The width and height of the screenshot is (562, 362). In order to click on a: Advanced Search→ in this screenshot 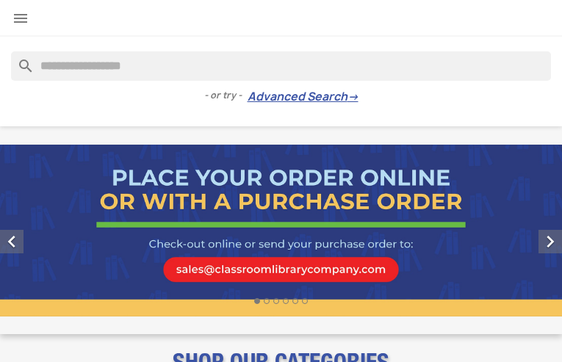, I will do `click(302, 97)`.